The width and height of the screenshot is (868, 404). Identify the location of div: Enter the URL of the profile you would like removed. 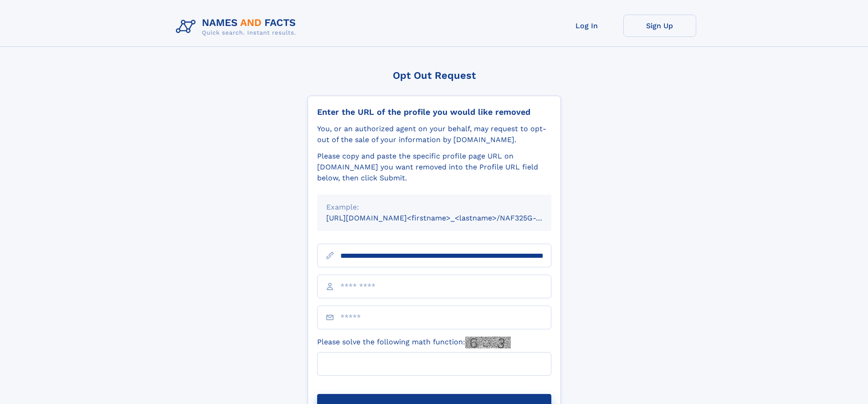
(434, 112).